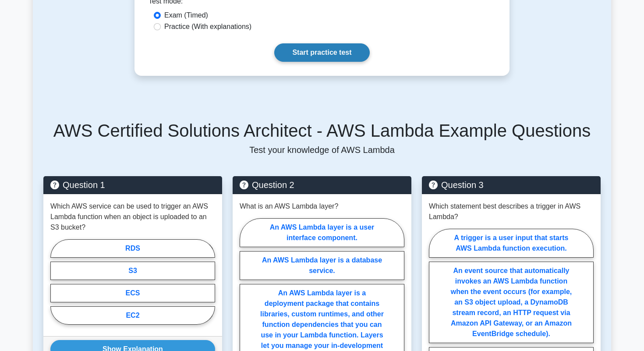  Describe the element at coordinates (208, 27) in the screenshot. I see `label: Practice (With explanations)` at that location.